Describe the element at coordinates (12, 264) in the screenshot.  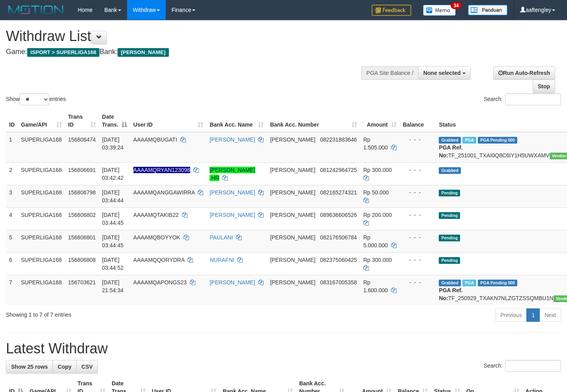
I see `td: 6` at that location.